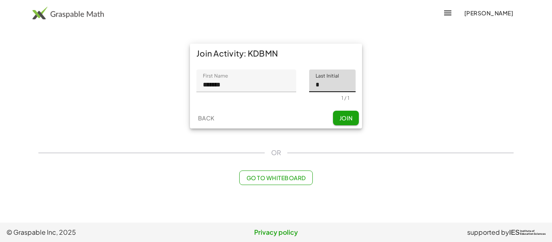  I want to click on div: 1 / 1, so click(345, 98).